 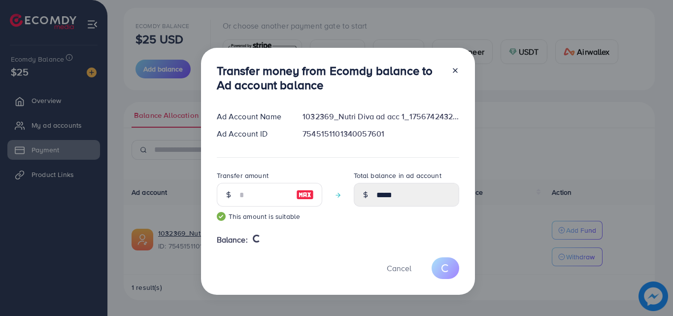 I want to click on div: Ad Account Name, so click(x=252, y=116).